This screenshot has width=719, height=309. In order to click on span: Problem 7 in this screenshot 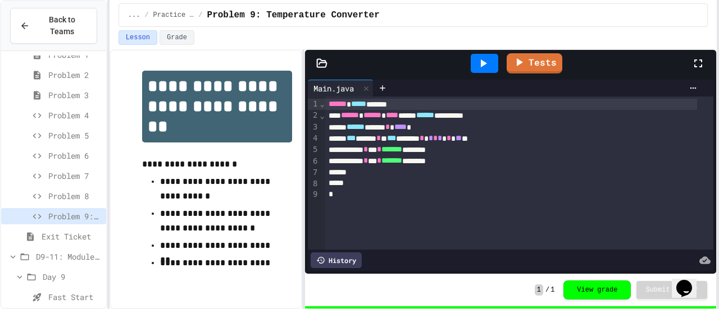, I will do `click(75, 176)`.